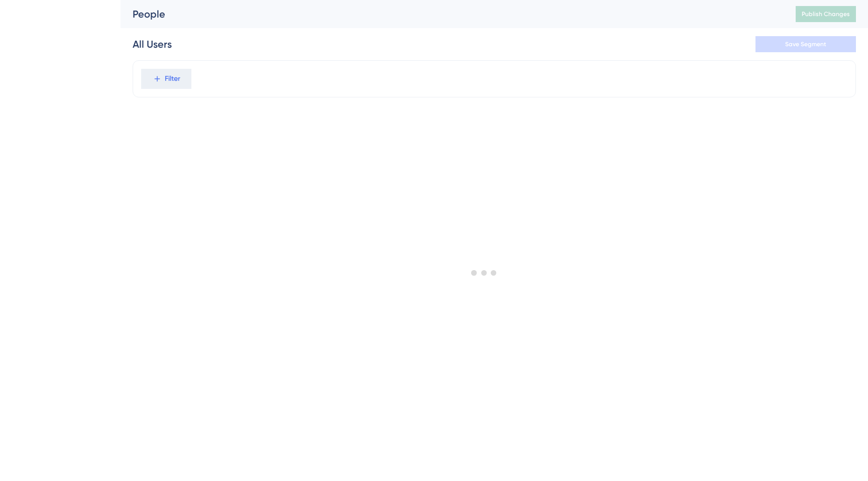 Image resolution: width=868 pixels, height=481 pixels. What do you see at coordinates (806, 44) in the screenshot?
I see `button: Save Segment` at bounding box center [806, 44].